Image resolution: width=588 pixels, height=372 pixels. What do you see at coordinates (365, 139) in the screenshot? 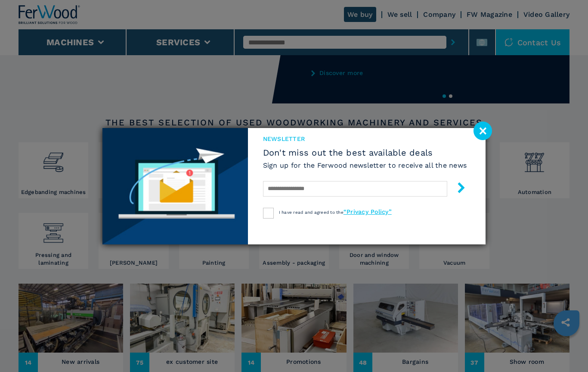
I see `span: newsletter` at bounding box center [365, 139].